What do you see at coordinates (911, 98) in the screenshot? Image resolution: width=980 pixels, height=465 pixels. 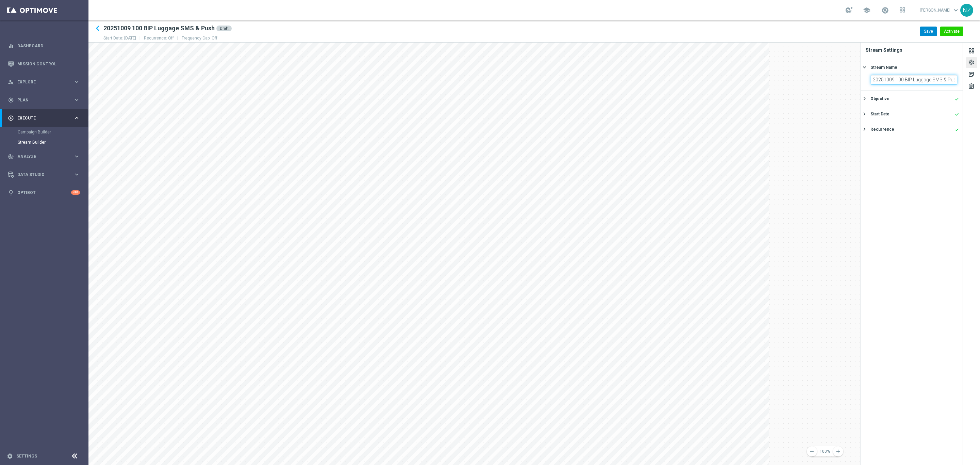 I see `button: Objective done keyboard_arrow_right` at bounding box center [911, 98].